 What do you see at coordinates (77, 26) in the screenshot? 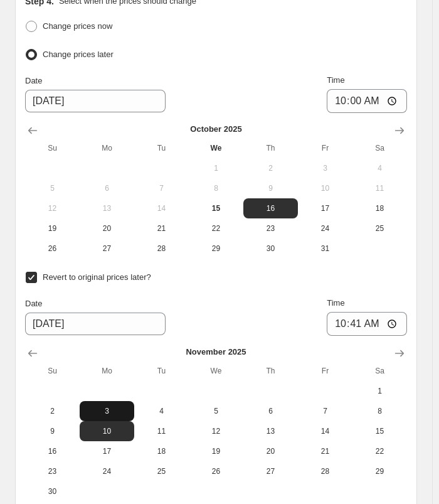
I see `span: Change prices now` at bounding box center [77, 26].